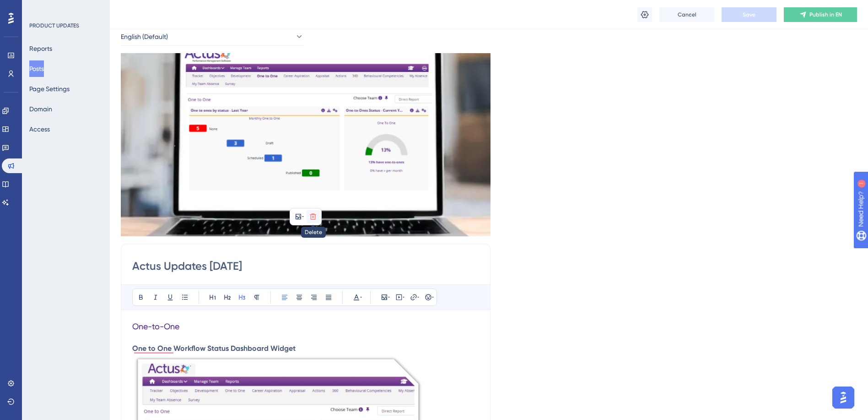  I want to click on input: Post Title, so click(306, 266).